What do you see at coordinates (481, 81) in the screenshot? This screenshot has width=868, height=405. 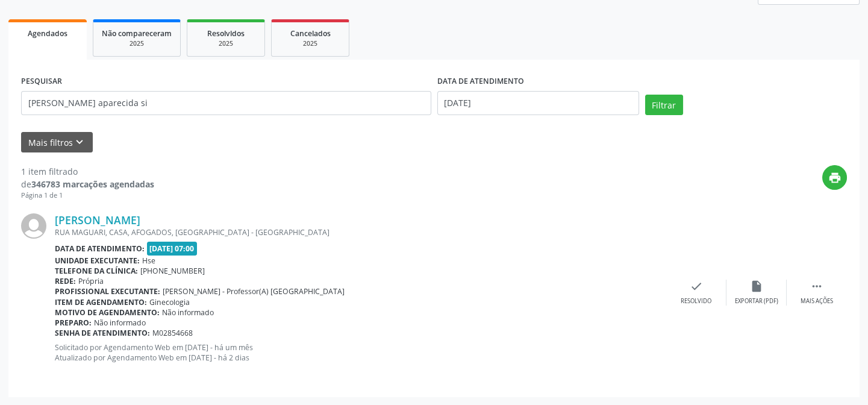 I see `label: DATA DE ATENDIMENTO` at bounding box center [481, 81].